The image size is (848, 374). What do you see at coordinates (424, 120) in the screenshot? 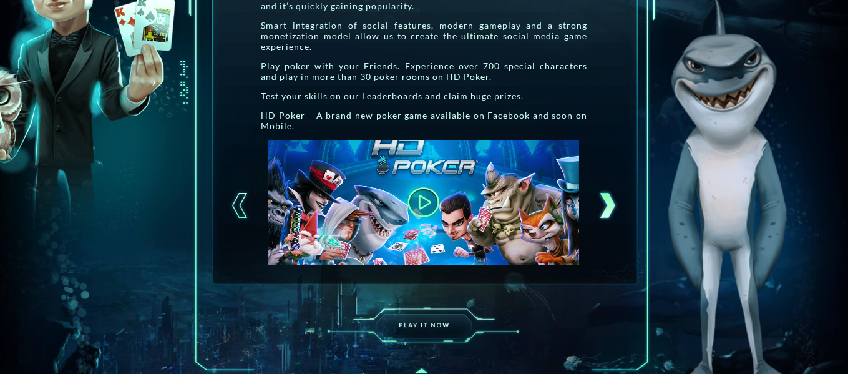
I see `p: HD Poker – A brand new poker game available on Facebook and soon on Mobile.` at bounding box center [424, 120].